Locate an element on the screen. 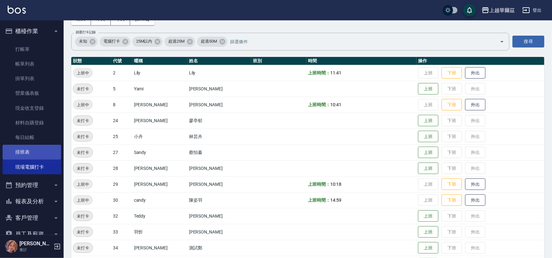 The width and height of the screenshot is (552, 258). td: 5 is located at coordinates (122, 89).